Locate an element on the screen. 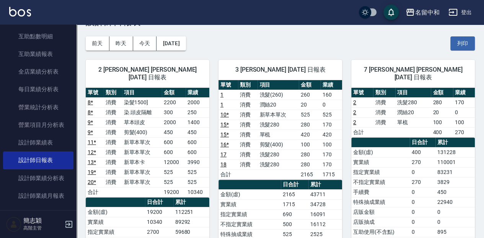 The width and height of the screenshot is (484, 238). a: 17 is located at coordinates (223, 154).